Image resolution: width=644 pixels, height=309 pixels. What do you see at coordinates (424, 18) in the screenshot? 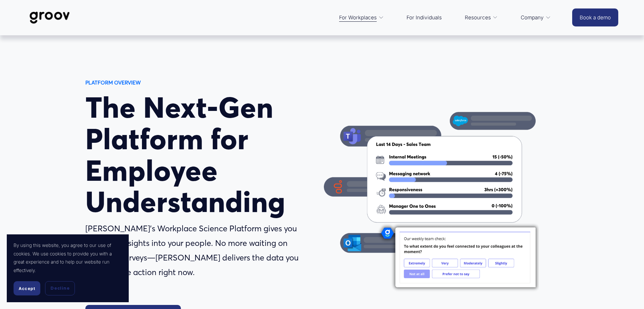
I see `a: For Individuals` at bounding box center [424, 18].